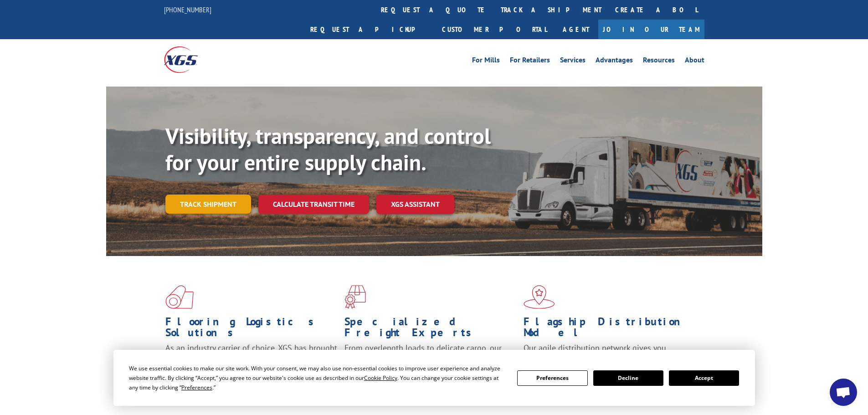  What do you see at coordinates (628, 378) in the screenshot?
I see `button: Decline` at bounding box center [628, 378].